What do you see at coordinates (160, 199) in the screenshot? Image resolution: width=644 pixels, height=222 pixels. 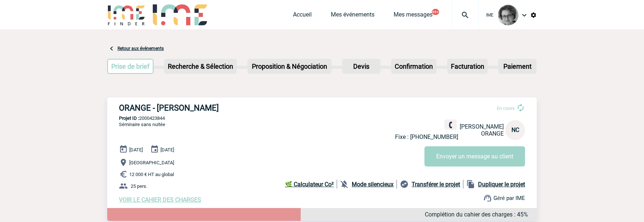 I see `span: VOIR LE CAHIER DES CHARGES` at bounding box center [160, 199].